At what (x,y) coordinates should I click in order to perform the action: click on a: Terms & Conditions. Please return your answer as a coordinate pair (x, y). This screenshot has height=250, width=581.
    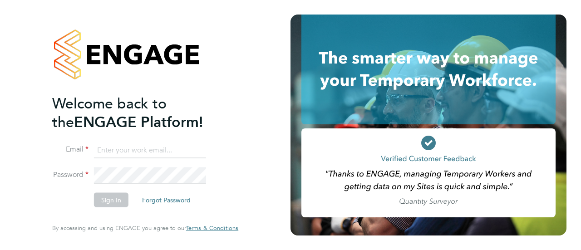
    Looking at the image, I should click on (212, 228).